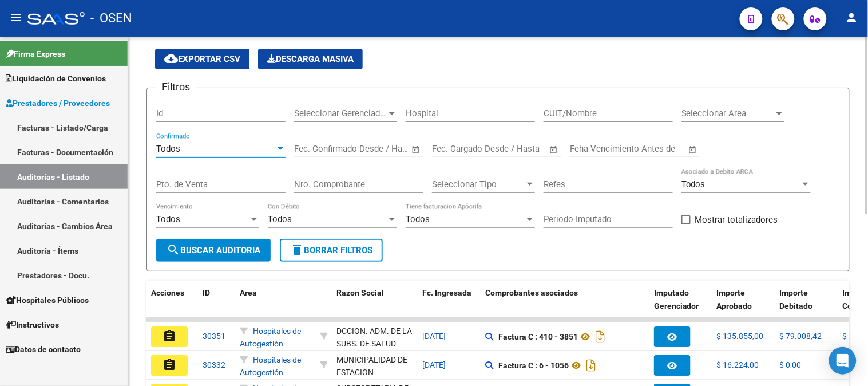  Describe the element at coordinates (249, 293) in the screenshot. I see `span: Area` at that location.